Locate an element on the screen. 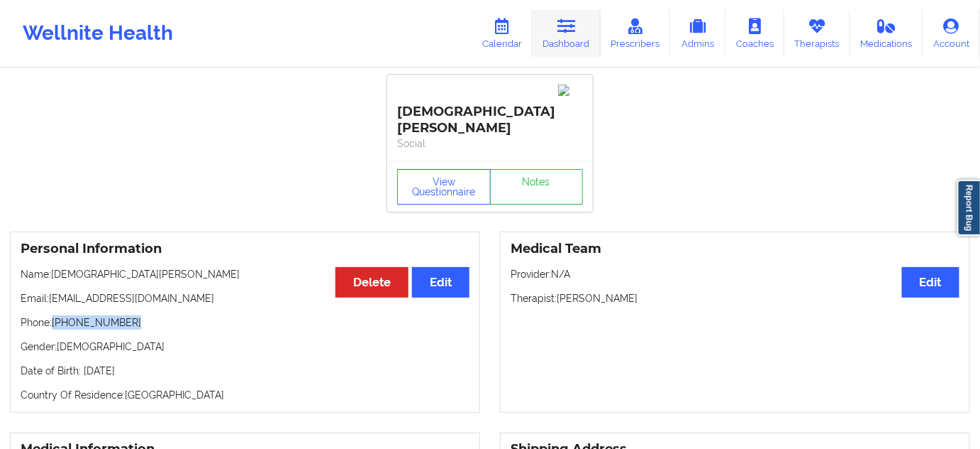  button: View Questionnaire is located at coordinates (444, 187).